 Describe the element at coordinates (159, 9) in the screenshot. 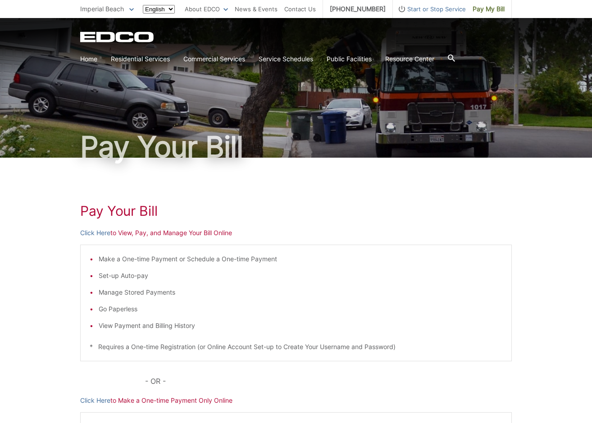

I see `select: Select a language` at that location.